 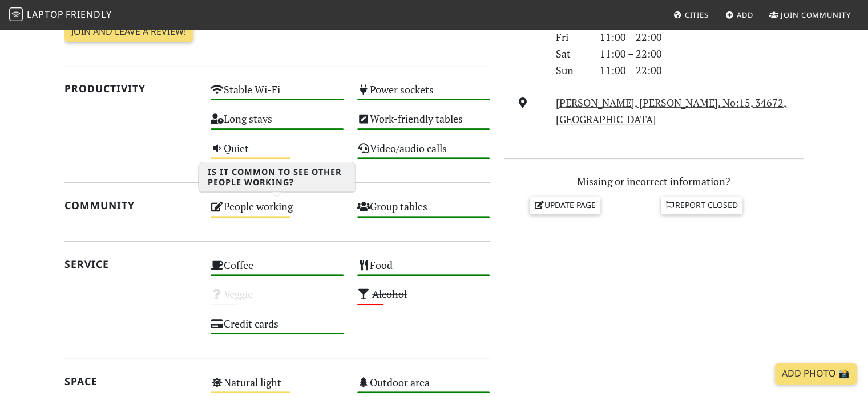 What do you see at coordinates (277, 212) in the screenshot?
I see `div: People working` at bounding box center [277, 212].